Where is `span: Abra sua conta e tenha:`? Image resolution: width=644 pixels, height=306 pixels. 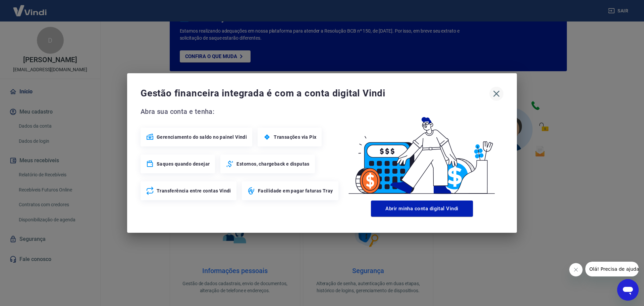 span: Abra sua conta e tenha: is located at coordinates (241, 112).